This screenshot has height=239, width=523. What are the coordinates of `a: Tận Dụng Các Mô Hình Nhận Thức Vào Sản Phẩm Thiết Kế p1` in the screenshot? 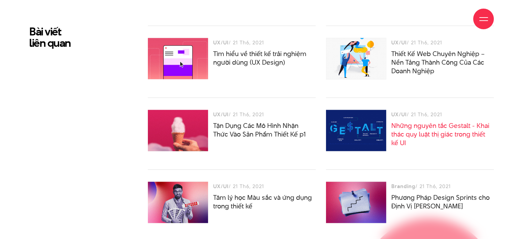 It's located at (259, 130).